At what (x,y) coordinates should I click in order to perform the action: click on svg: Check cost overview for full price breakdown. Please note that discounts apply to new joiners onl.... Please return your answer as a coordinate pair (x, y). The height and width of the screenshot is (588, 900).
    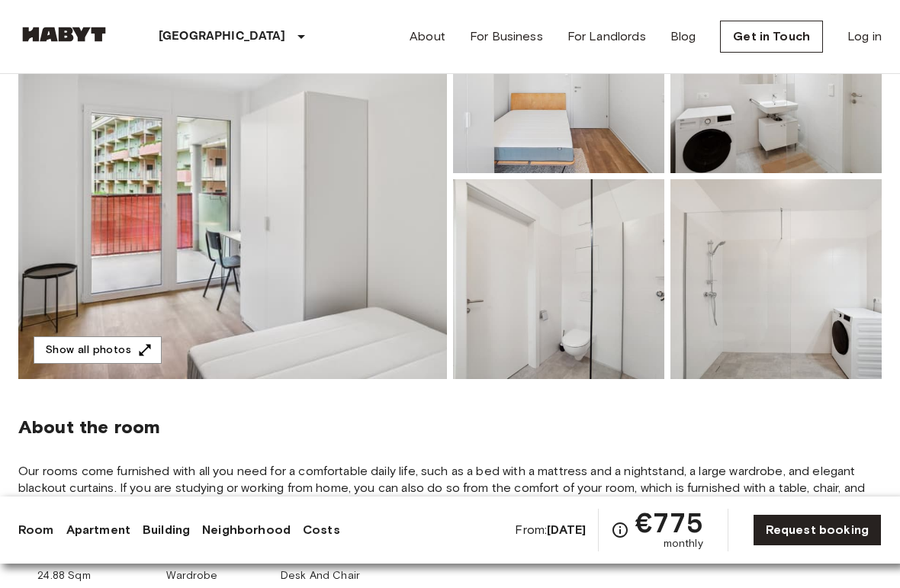
    Looking at the image, I should click on (620, 531).